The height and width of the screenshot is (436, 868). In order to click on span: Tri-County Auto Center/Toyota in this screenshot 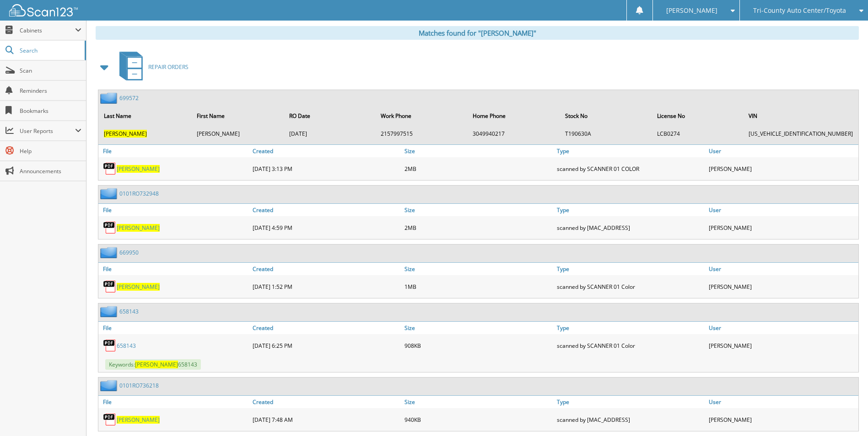, I will do `click(799, 11)`.